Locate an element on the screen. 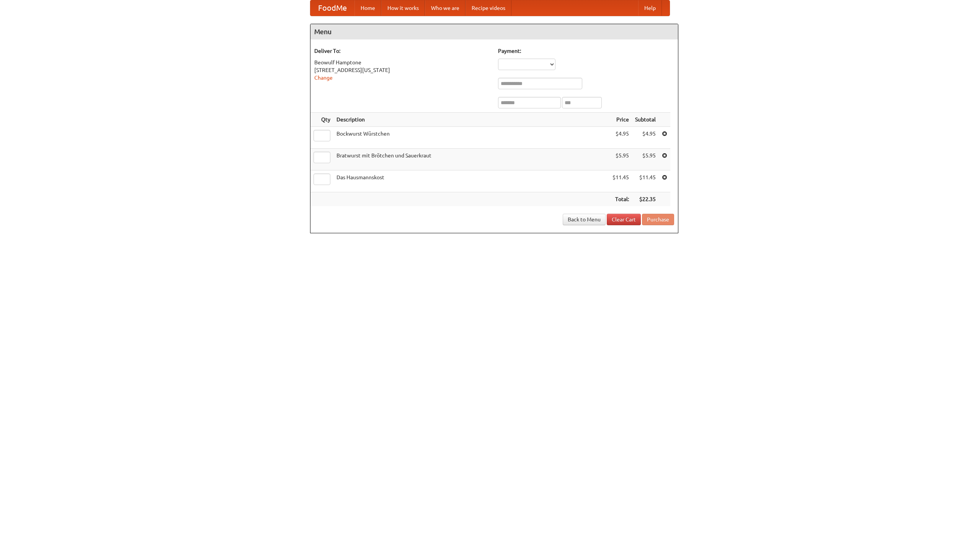 The width and height of the screenshot is (980, 542). a: Home is located at coordinates (368, 8).